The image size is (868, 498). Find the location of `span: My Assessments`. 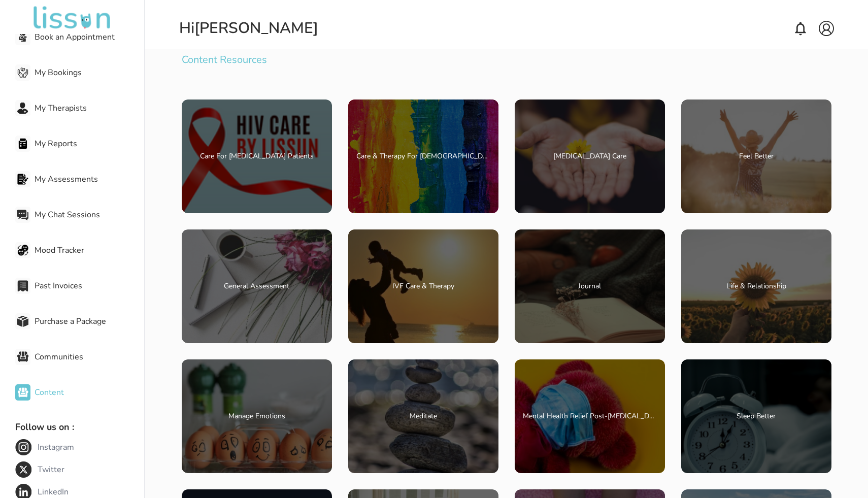

span: My Assessments is located at coordinates (89, 179).